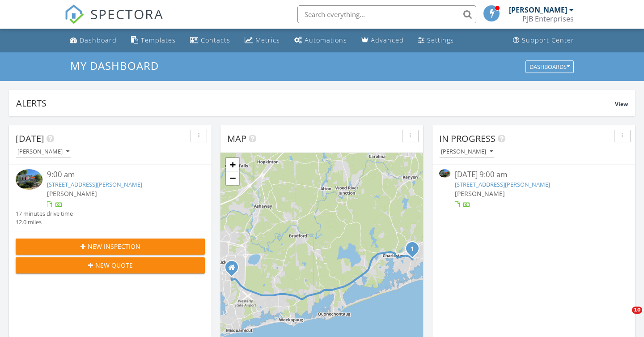 The image size is (644, 337). I want to click on div: Dashboards, so click(549, 66).